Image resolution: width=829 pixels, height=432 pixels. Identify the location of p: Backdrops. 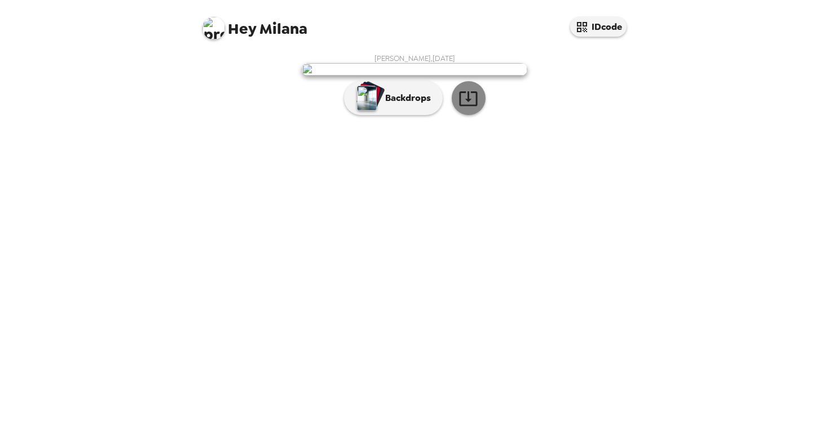
(405, 98).